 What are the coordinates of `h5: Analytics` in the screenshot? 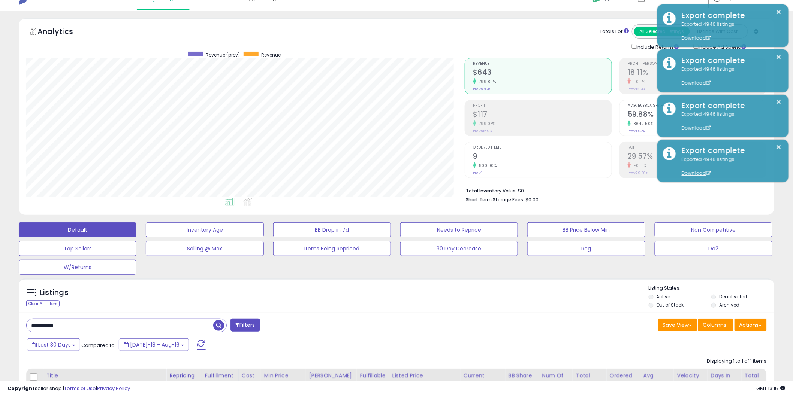 It's located at (63, 32).